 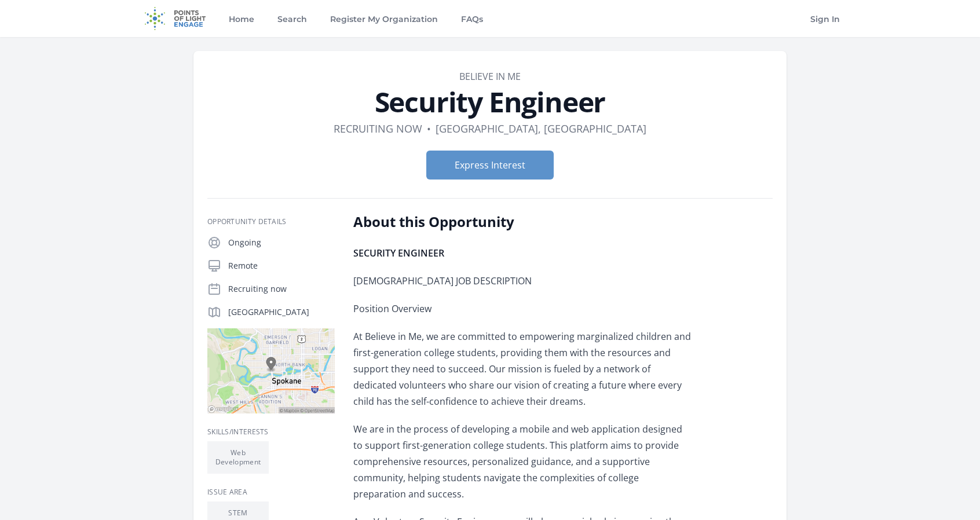 What do you see at coordinates (522, 368) in the screenshot?
I see `span: At Believe in Me, we are committed to empowering marginalized children and first-generation colle...` at bounding box center [522, 368].